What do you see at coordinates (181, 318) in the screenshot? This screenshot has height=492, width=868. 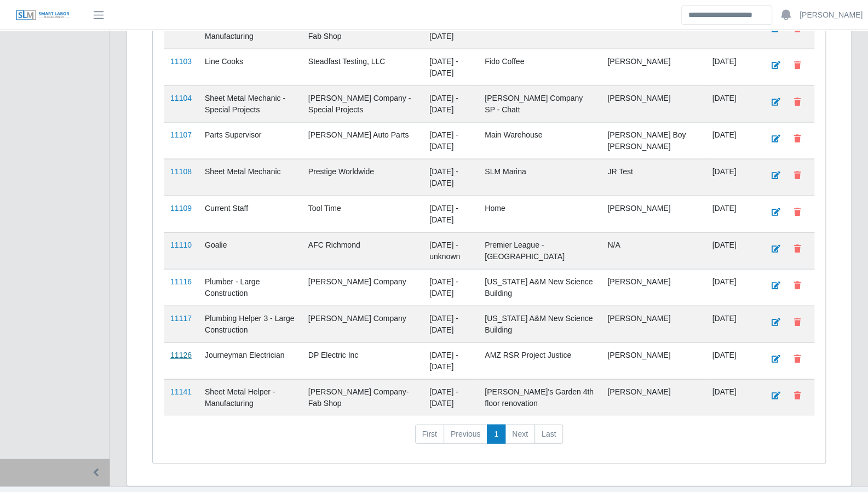 I see `a: 11117` at bounding box center [181, 318].